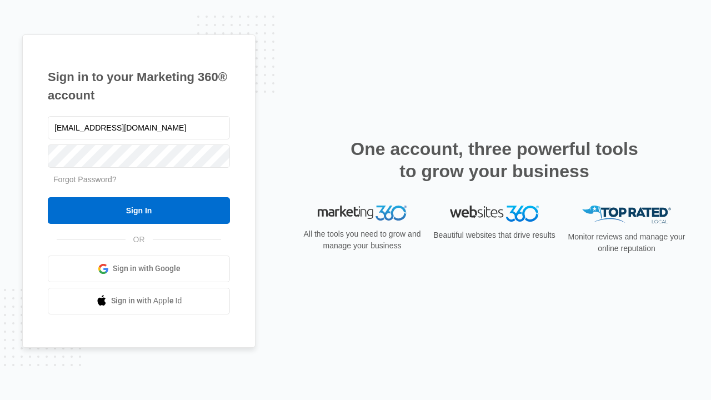 The image size is (711, 400). What do you see at coordinates (139, 301) in the screenshot?
I see `a: Sign in with Apple Id` at bounding box center [139, 301].